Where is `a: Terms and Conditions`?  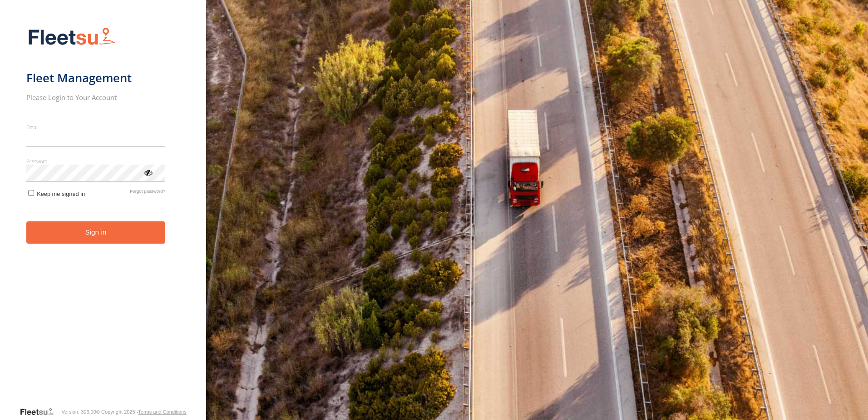 a: Terms and Conditions is located at coordinates (162, 412).